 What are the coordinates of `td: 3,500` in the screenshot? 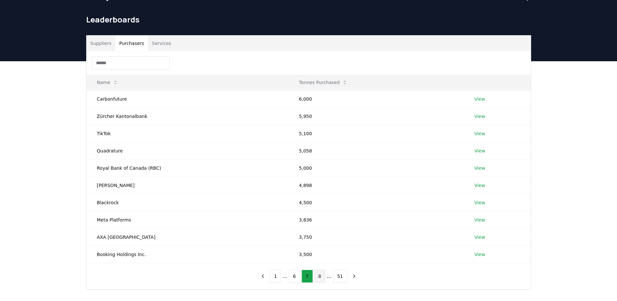 It's located at (376, 254).